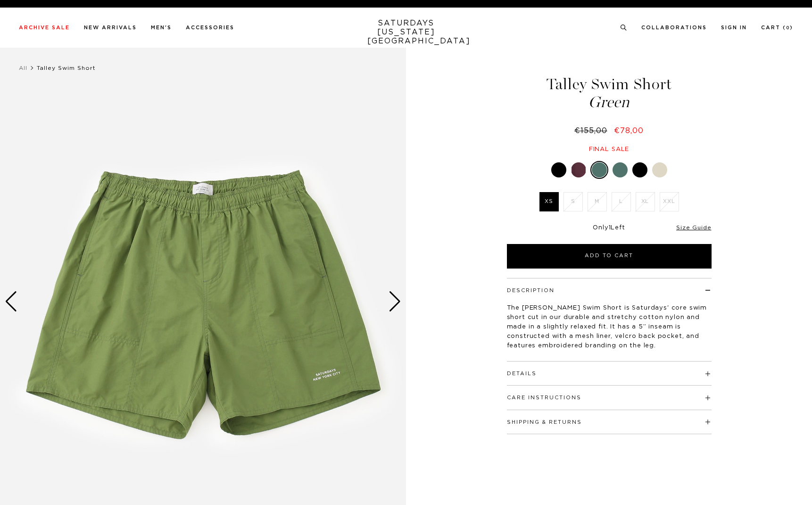 The image size is (812, 505). Describe the element at coordinates (66, 68) in the screenshot. I see `span: Talley Swim Short` at that location.